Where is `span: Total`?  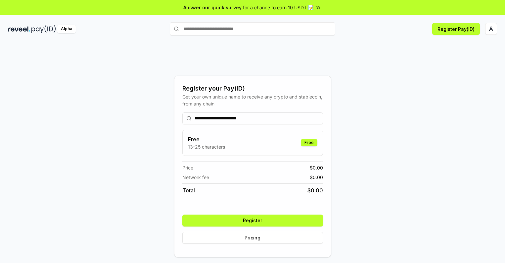
span: Total is located at coordinates (189, 190).